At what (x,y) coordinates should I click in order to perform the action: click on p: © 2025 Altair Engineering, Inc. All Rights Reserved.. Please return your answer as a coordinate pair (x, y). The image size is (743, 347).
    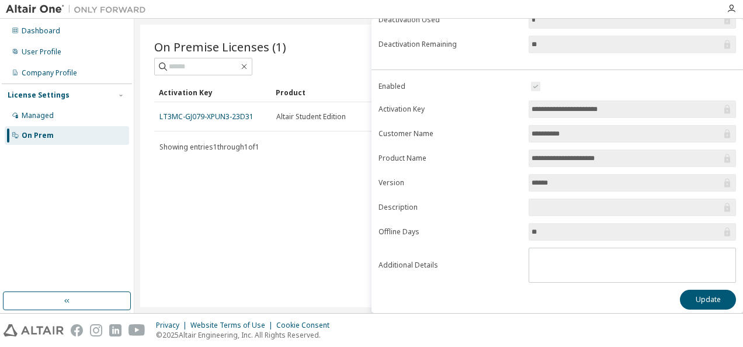
    Looking at the image, I should click on (246, 335).